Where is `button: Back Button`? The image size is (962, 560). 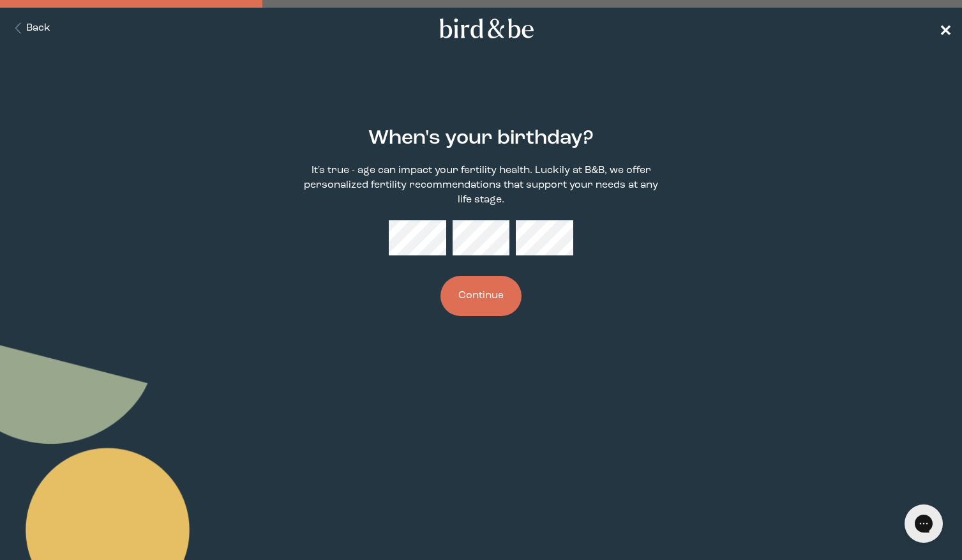 button: Back Button is located at coordinates (30, 28).